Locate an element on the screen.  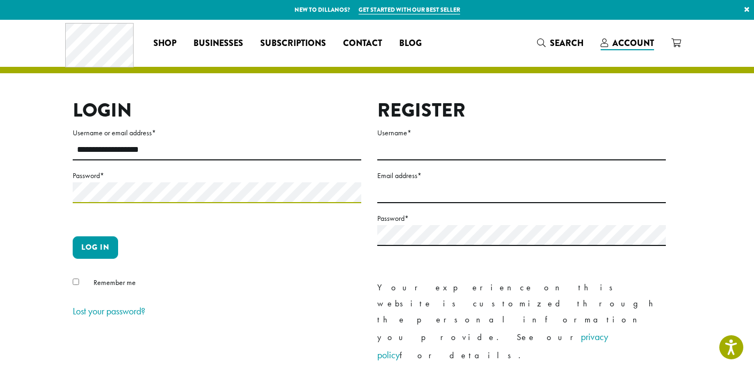
a: privacy policy is located at coordinates (493, 345).